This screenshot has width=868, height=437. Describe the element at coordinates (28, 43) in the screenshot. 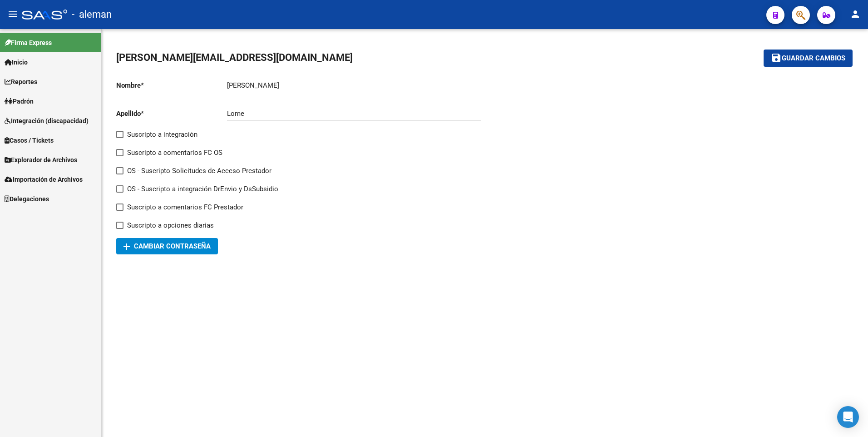

I see `span: Firma Express` at that location.